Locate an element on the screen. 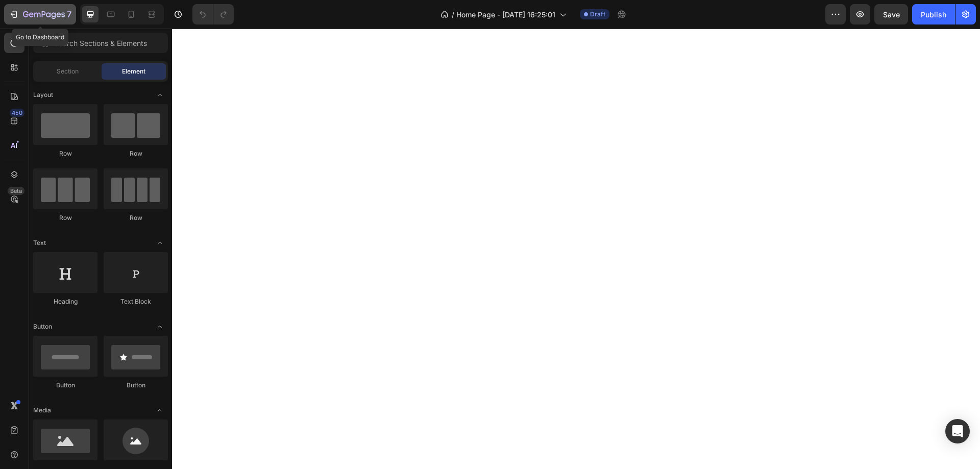  span: Media is located at coordinates (42, 410).